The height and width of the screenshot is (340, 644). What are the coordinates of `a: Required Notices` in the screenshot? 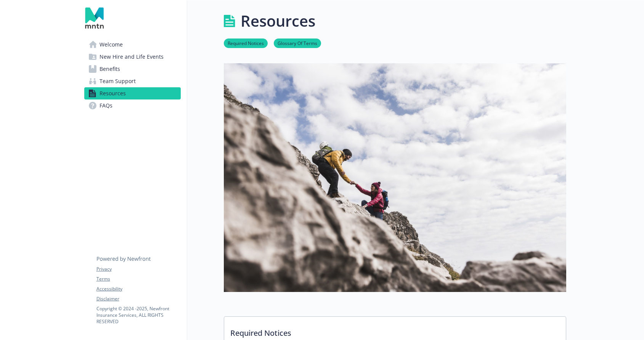 It's located at (245, 43).